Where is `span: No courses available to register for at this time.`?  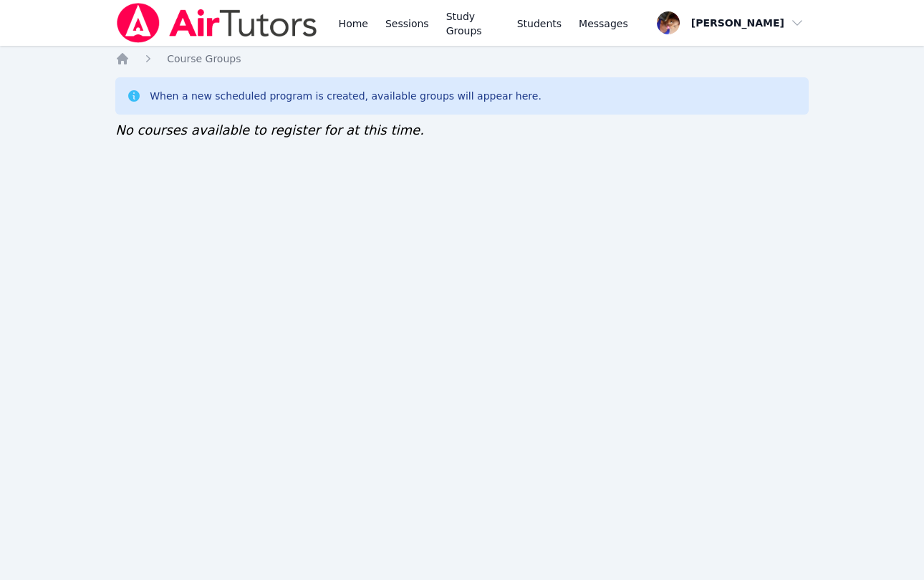
span: No courses available to register for at this time. is located at coordinates (270, 129).